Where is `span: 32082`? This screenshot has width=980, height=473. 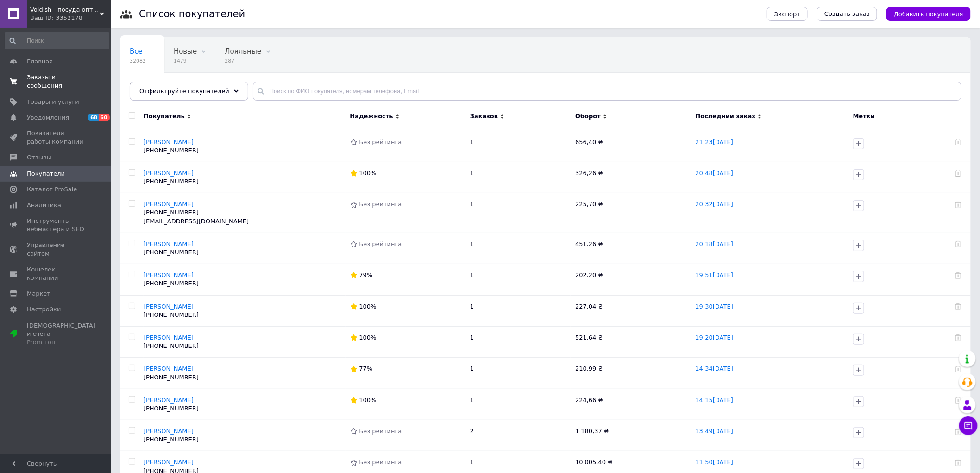 span: 32082 is located at coordinates (138, 61).